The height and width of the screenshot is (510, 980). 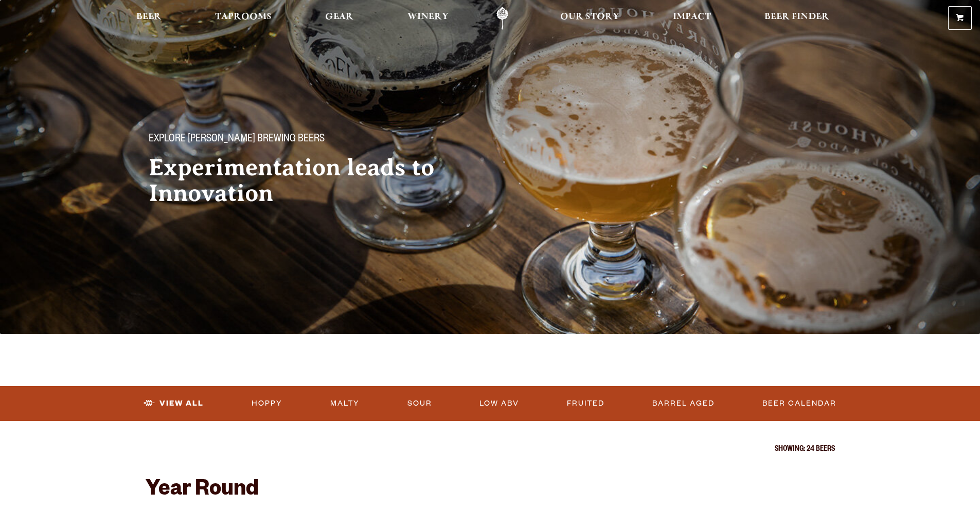 What do you see at coordinates (428, 18) in the screenshot?
I see `a: Winery` at bounding box center [428, 18].